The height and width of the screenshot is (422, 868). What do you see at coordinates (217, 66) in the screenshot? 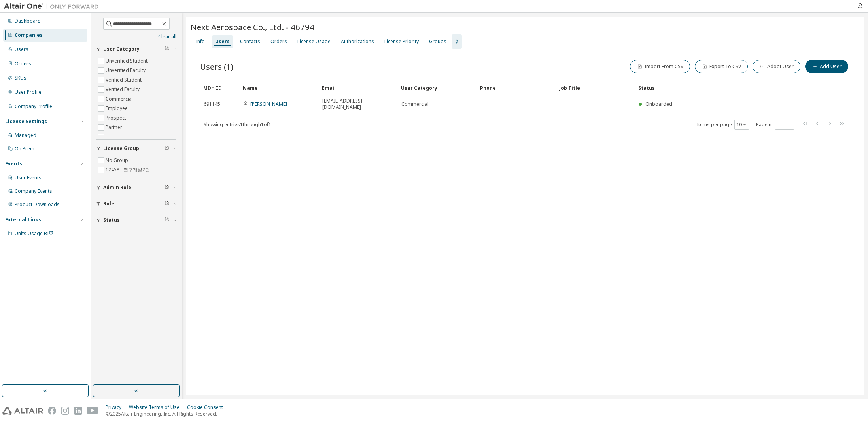
I see `span: Users (1)` at bounding box center [217, 66].